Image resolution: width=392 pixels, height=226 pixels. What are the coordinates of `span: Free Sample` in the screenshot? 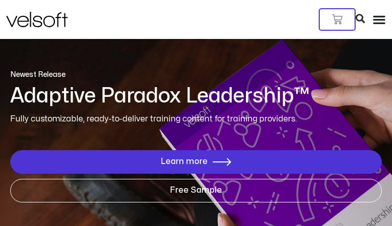 It's located at (196, 190).